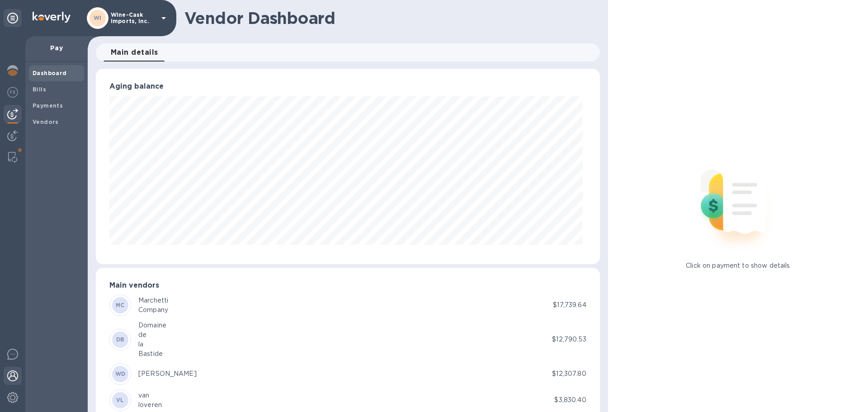 This screenshot has height=412, width=868. Describe the element at coordinates (133, 18) in the screenshot. I see `p: Wine-Cask Imports, Inc.` at that location.